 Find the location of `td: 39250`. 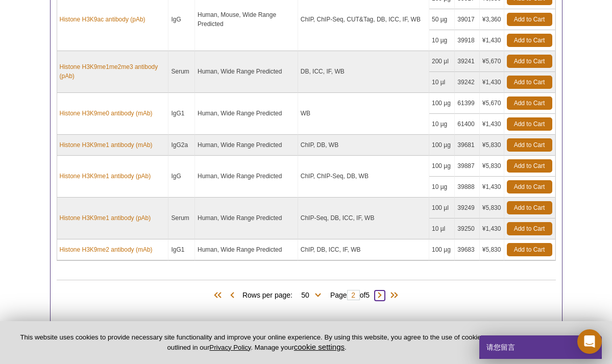

td: 39250 is located at coordinates (468, 229).